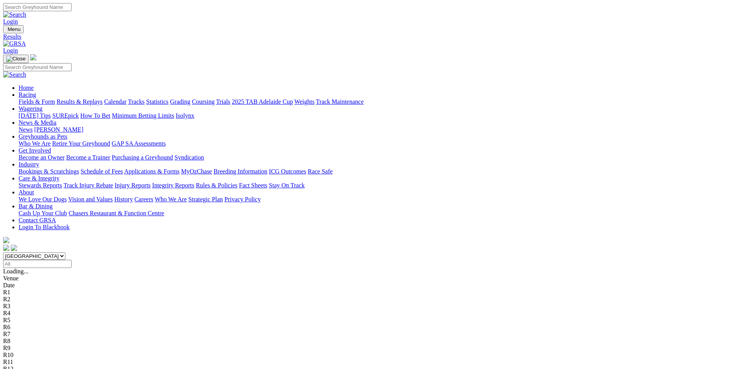 This screenshot has width=737, height=369. What do you see at coordinates (262, 101) in the screenshot?
I see `a: 2025 TAB Adelaide Cup` at bounding box center [262, 101].